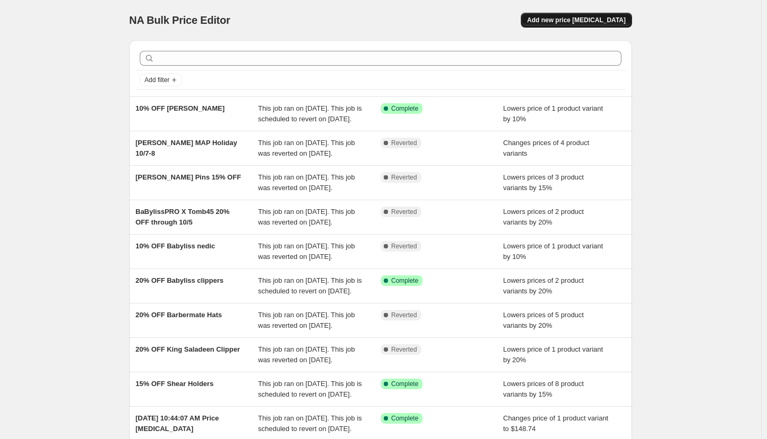 This screenshot has height=439, width=767. Describe the element at coordinates (556, 423) in the screenshot. I see `span: Changes price of 1 product variant to $148.74` at that location.